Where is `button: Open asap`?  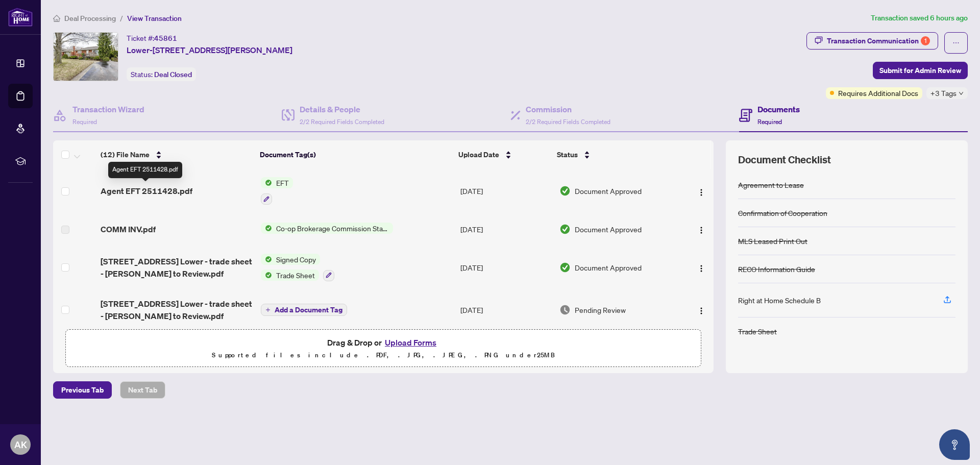
button: Open asap is located at coordinates (954, 445).